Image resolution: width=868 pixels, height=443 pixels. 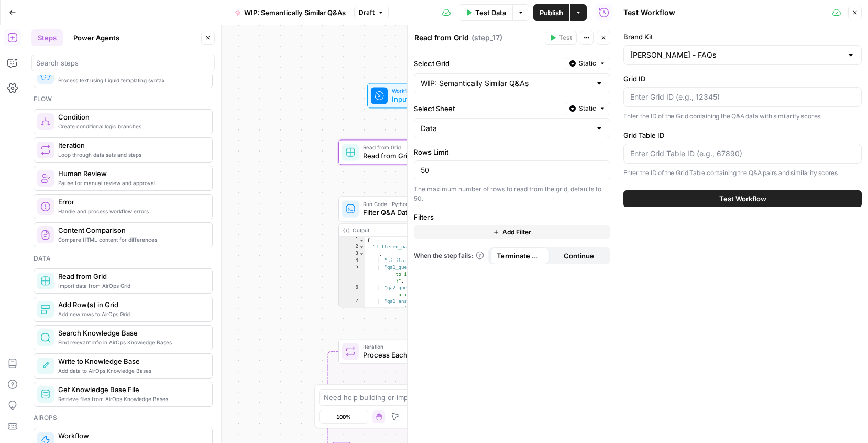 What do you see at coordinates (362, 247) in the screenshot?
I see `span: Toggle code folding, rows 2 through 157` at bounding box center [362, 247].